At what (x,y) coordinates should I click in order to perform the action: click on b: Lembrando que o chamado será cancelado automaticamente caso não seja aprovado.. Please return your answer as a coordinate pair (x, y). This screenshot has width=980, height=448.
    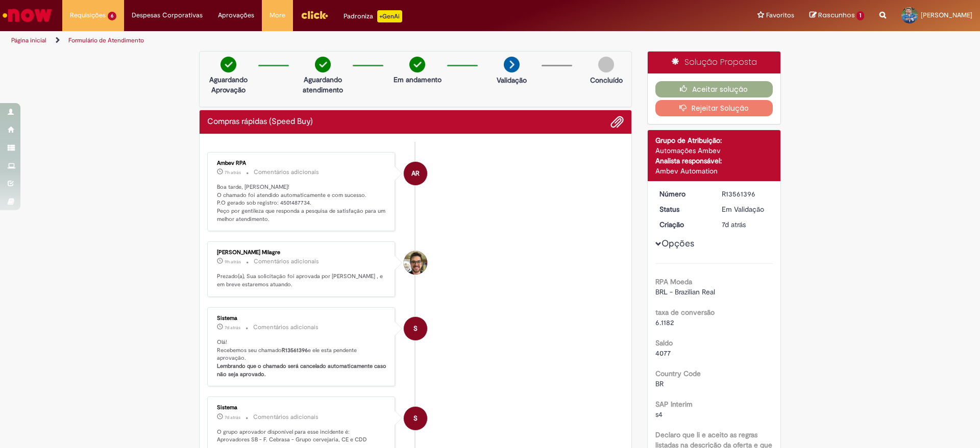
    Looking at the image, I should click on (302, 370).